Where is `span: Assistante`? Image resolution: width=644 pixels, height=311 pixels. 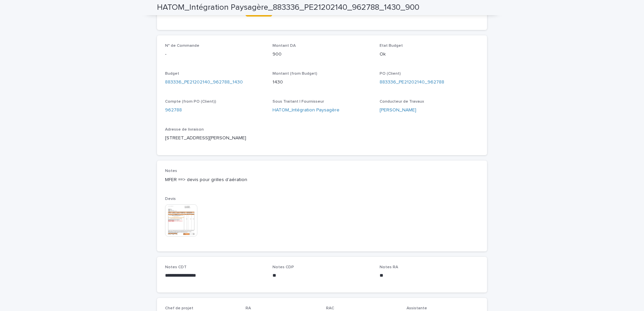
span: Assistante is located at coordinates (417, 308).